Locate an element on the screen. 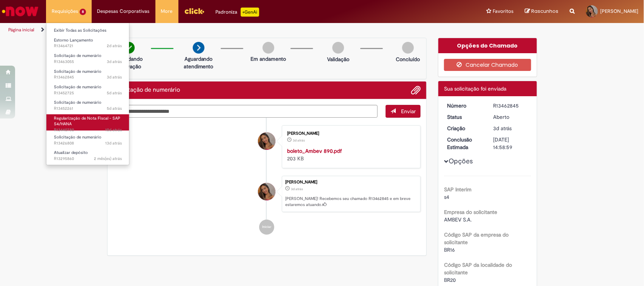  ul: Requisições is located at coordinates (88, 94).